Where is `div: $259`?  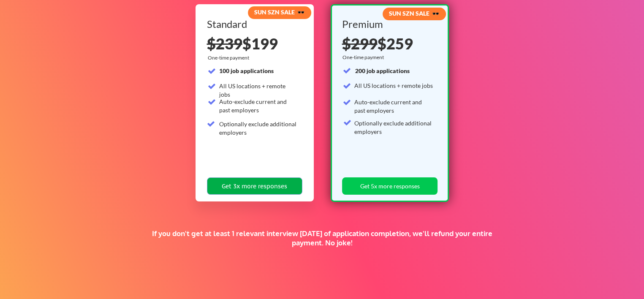
div: $259 is located at coordinates (388, 43).